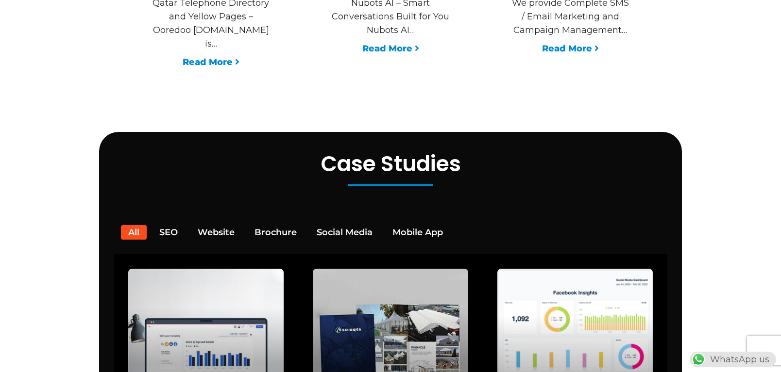 The image size is (781, 372). Describe the element at coordinates (134, 233) in the screenshot. I see `button: All` at that location.